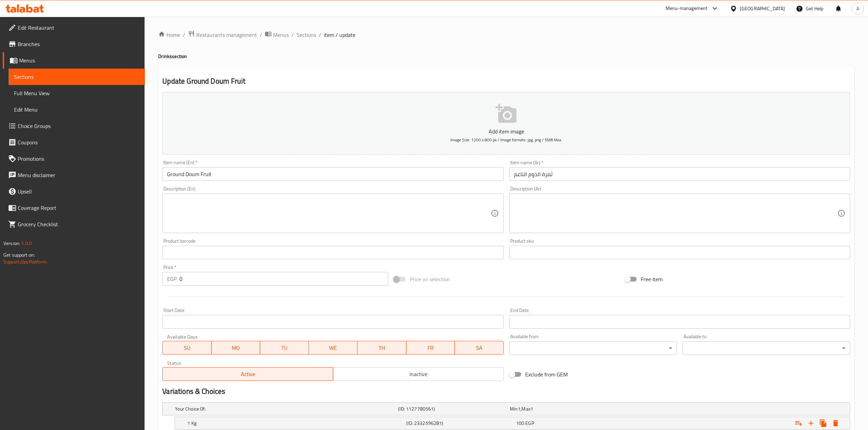  What do you see at coordinates (79, 159) in the screenshot?
I see `span: Promotions` at bounding box center [79, 159].